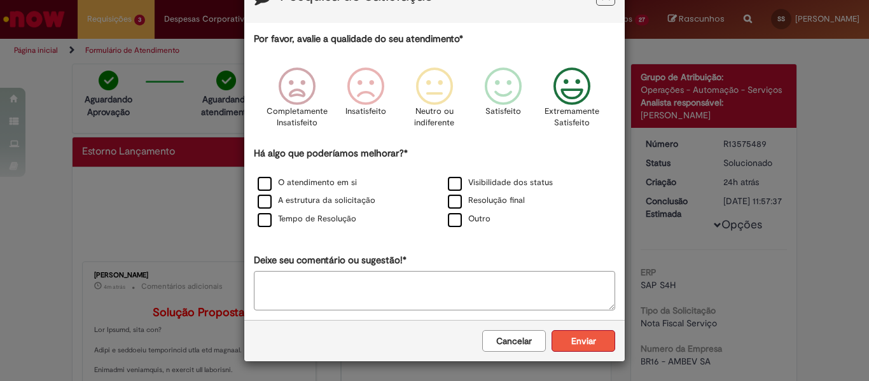  What do you see at coordinates (503, 101) in the screenshot?
I see `div: Satisfeito` at bounding box center [503, 101].